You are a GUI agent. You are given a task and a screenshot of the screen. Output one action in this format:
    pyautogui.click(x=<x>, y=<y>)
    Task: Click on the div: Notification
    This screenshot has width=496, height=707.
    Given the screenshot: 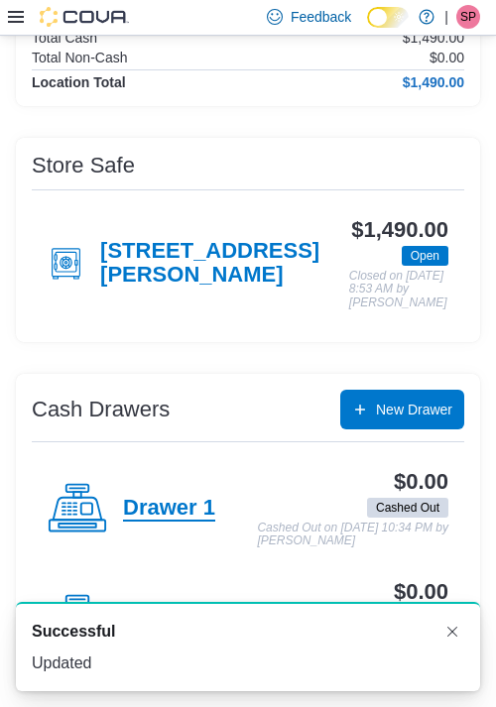 What is the action you would take?
    pyautogui.click(x=248, y=631)
    